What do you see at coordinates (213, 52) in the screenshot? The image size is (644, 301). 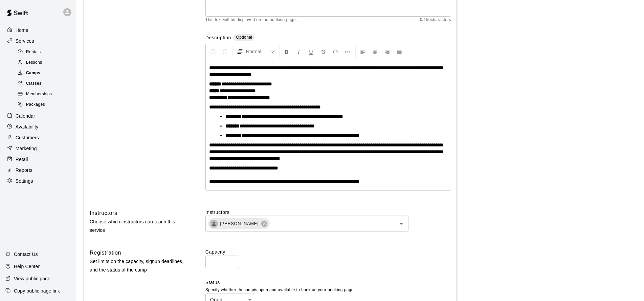 I see `button: Undo` at bounding box center [213, 52].